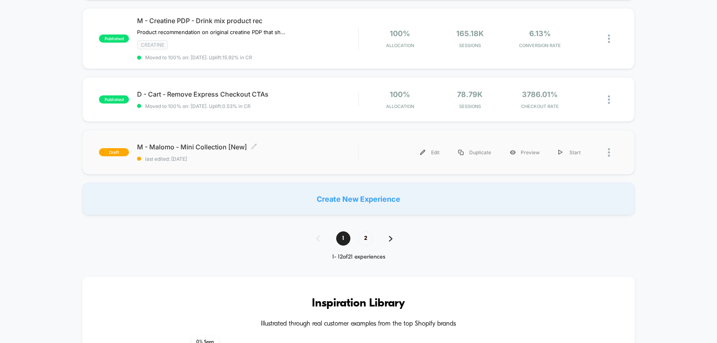 The width and height of the screenshot is (717, 343). Describe the element at coordinates (569, 152) in the screenshot. I see `div: Start` at that location.